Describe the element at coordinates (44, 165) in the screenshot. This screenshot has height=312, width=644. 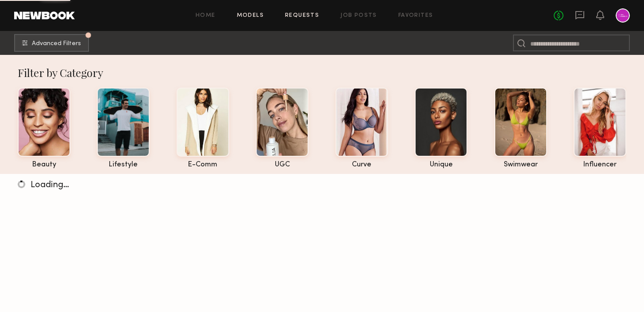
I see `div: beauty` at that location.